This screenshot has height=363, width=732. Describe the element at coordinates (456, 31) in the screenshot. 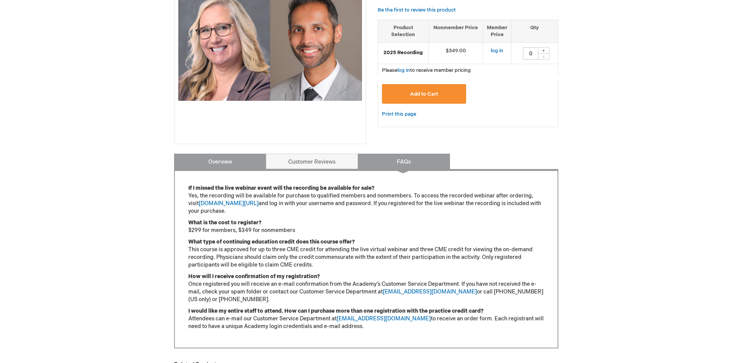

I see `th: Nonmember Price` at that location.